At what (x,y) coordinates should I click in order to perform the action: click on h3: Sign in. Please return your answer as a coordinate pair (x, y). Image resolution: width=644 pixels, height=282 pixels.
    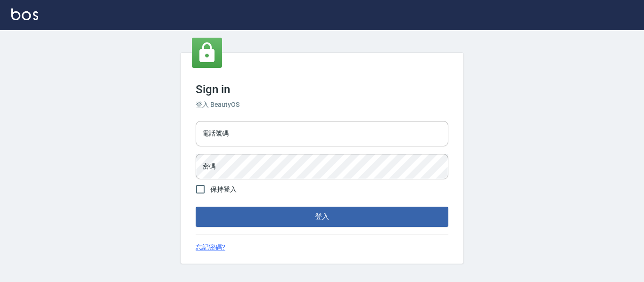
    Looking at the image, I should click on (322, 89).